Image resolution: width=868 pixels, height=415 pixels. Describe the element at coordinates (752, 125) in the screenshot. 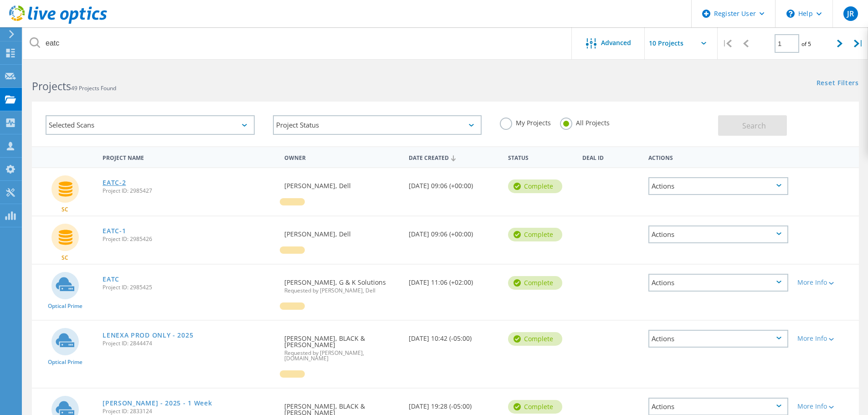

I see `button: Search` at that location.